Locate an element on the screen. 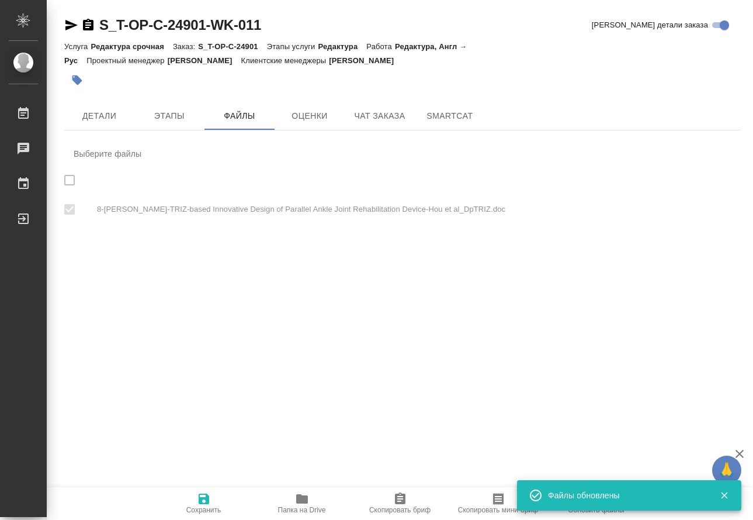 The image size is (753, 520). p: S_T-OP-C-24901 is located at coordinates (232, 46).